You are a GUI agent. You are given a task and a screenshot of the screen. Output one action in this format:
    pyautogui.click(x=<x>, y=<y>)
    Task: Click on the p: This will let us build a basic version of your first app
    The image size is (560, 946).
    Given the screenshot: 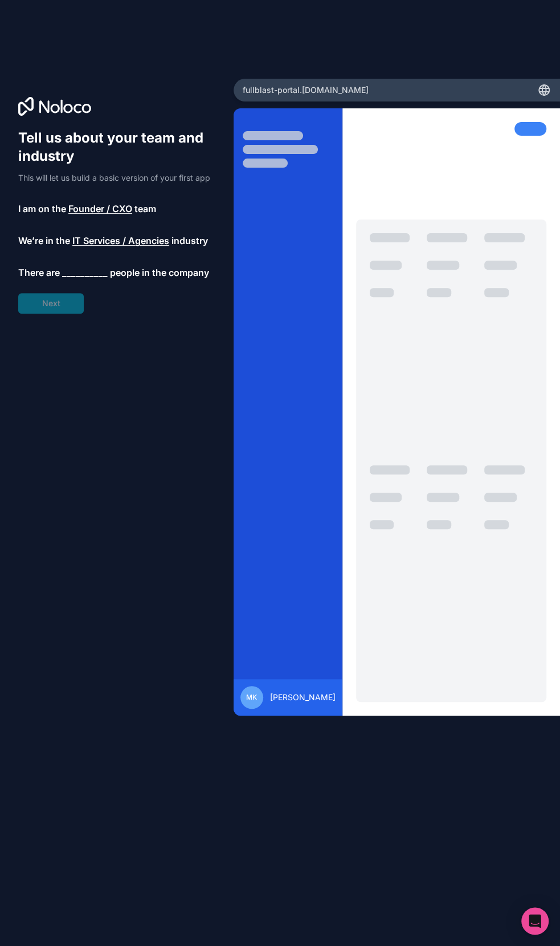 What is the action you would take?
    pyautogui.click(x=117, y=178)
    